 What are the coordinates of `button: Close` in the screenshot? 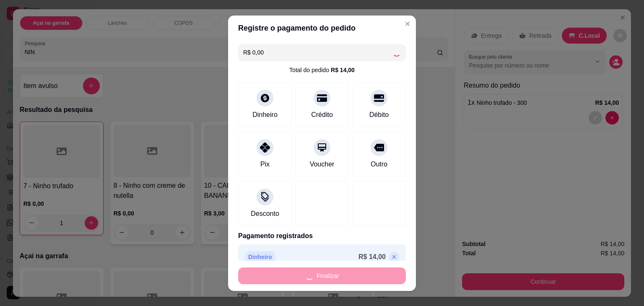 It's located at (407, 24).